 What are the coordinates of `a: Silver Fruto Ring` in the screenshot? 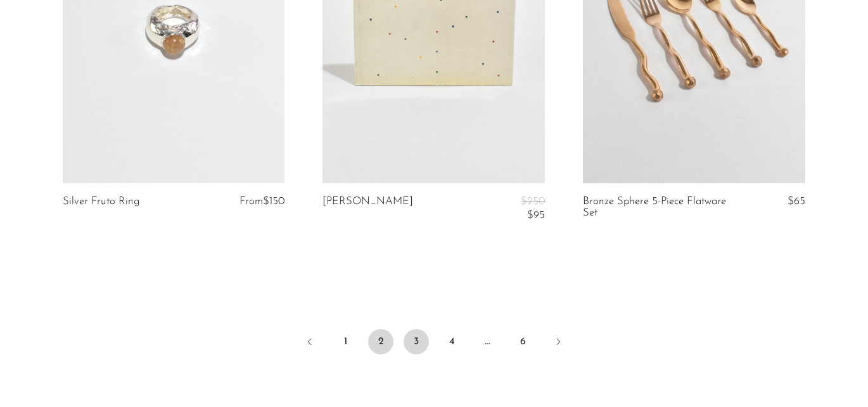 It's located at (101, 201).